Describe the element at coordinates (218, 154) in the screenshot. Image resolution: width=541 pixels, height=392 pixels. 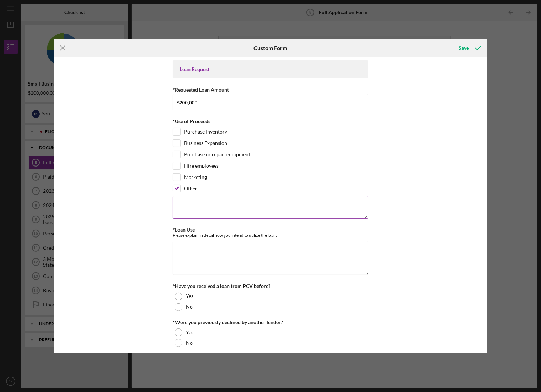
I see `label: Purchase or repair equipment` at that location.